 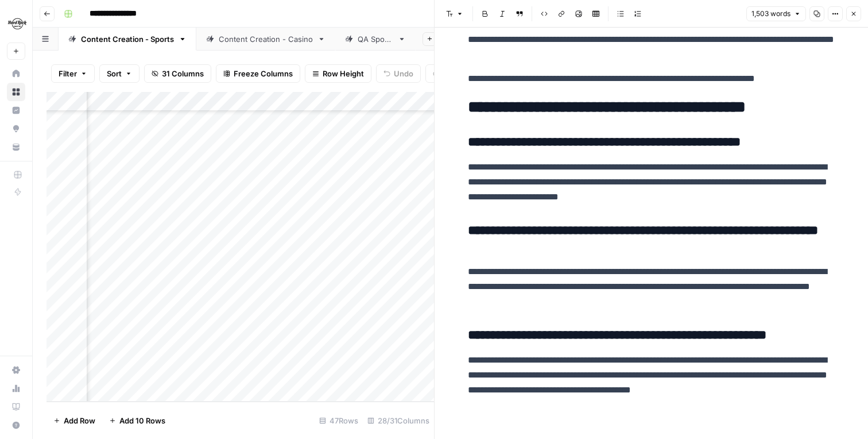 What do you see at coordinates (16, 407) in the screenshot?
I see `a: Learning Hub` at bounding box center [16, 407].